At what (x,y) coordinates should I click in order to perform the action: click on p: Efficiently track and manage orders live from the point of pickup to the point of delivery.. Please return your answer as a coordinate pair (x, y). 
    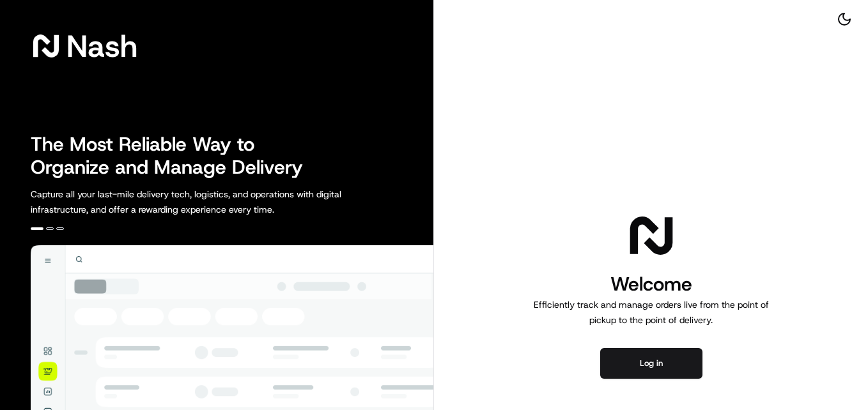
    Looking at the image, I should click on (651, 312).